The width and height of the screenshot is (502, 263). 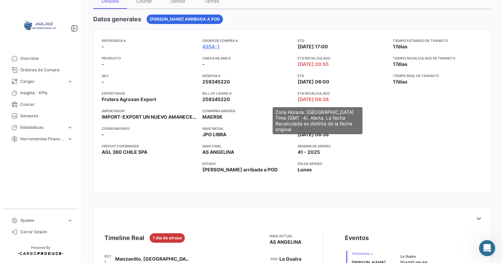 What do you see at coordinates (438, 76) in the screenshot?
I see `app-card-info-title: Tiempo real de transito` at bounding box center [438, 76].